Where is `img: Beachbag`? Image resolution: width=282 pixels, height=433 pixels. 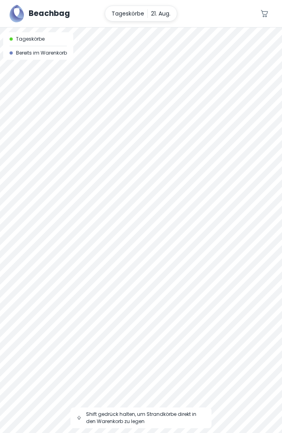 img: Beachbag is located at coordinates (17, 14).